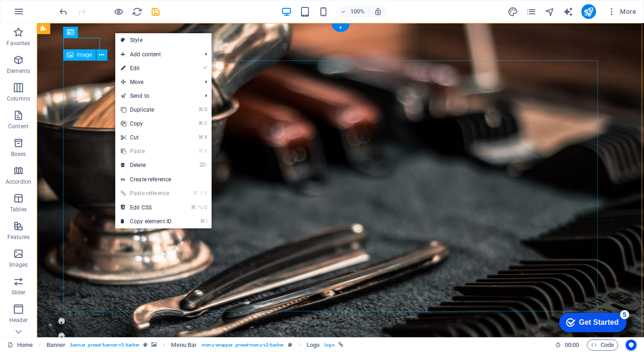  Describe the element at coordinates (146, 124) in the screenshot. I see `a: ⌘CCopy` at that location.